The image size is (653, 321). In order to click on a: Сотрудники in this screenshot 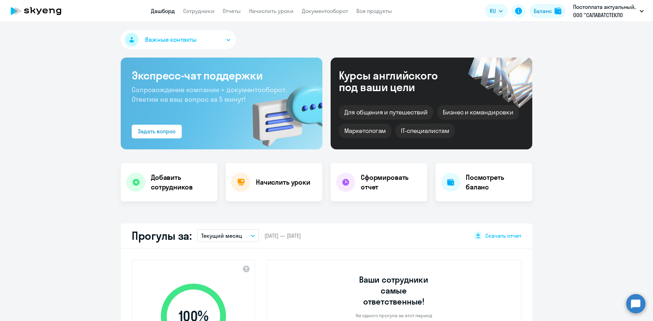, I will do `click(199, 11)`.